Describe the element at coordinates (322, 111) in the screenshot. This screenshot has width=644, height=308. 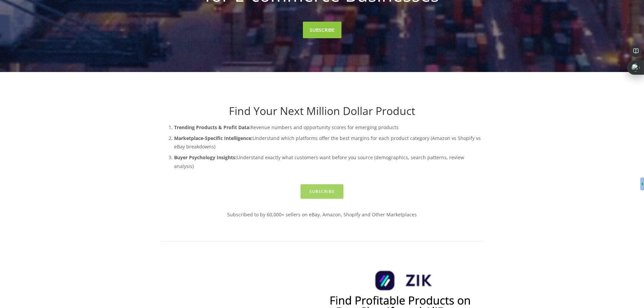
I see `h1: Find Your Next Million Dollar Product` at that location.